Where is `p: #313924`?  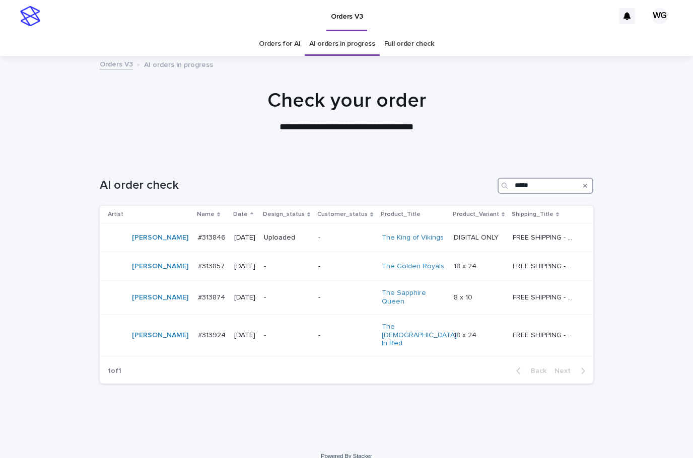
p: #313924 is located at coordinates (213, 334).